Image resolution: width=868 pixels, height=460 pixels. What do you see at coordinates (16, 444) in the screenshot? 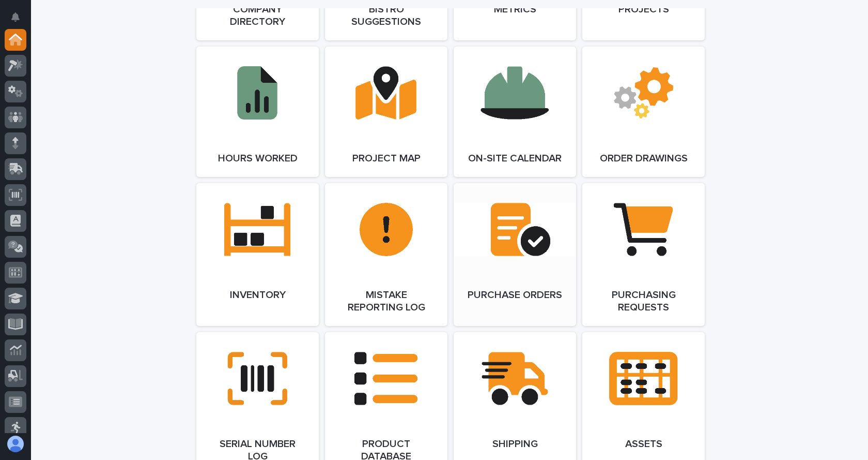
I see `button: users-avatar` at bounding box center [16, 444].